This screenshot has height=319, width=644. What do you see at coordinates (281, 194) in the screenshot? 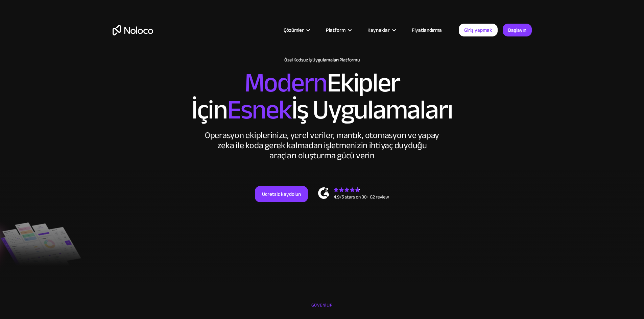
I see `font: Ücretsiz kaydolun` at bounding box center [281, 194].